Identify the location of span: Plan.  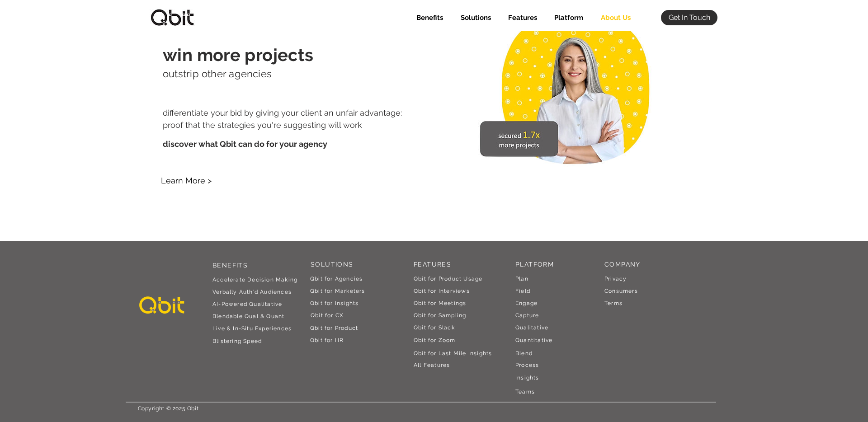
(521, 279).